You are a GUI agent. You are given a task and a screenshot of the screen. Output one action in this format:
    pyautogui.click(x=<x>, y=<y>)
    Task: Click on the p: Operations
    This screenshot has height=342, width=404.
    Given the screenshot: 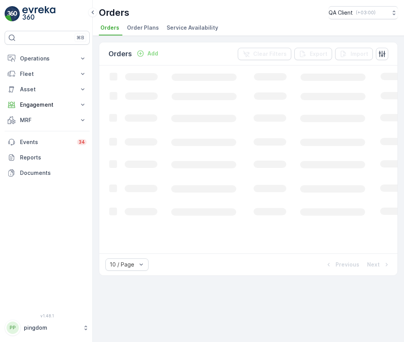 What is the action you would take?
    pyautogui.click(x=47, y=58)
    